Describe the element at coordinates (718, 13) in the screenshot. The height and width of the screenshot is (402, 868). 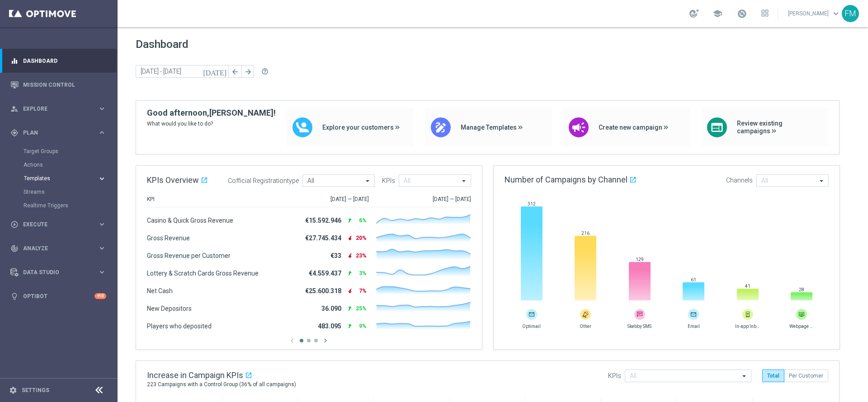
I see `span: school` at that location.